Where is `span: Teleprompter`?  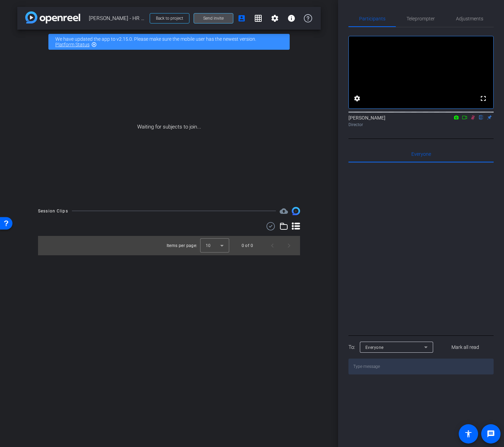
span: Teleprompter is located at coordinates (421, 18).